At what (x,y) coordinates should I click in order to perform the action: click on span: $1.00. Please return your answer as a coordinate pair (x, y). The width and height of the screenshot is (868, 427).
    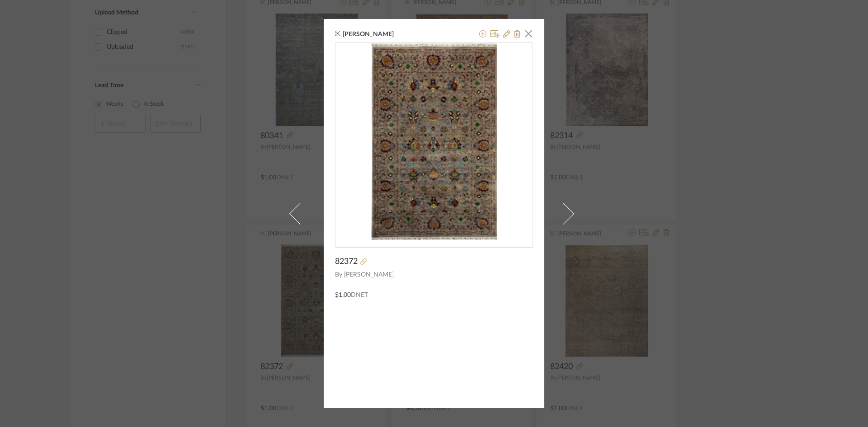
    Looking at the image, I should click on (343, 295).